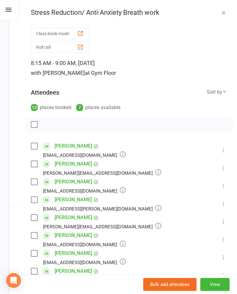 The height and width of the screenshot is (294, 237). Describe the element at coordinates (215, 285) in the screenshot. I see `button: View` at that location.